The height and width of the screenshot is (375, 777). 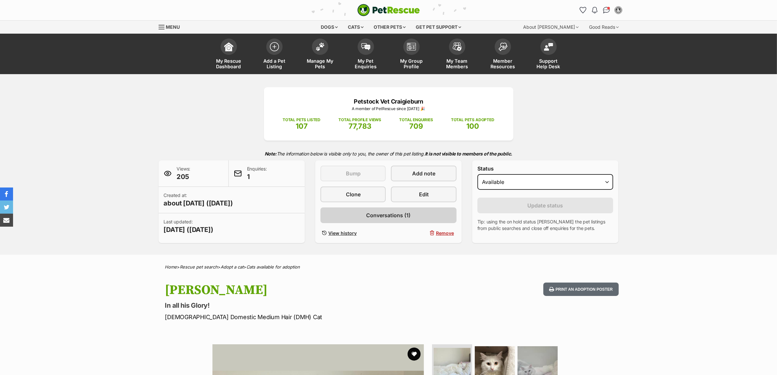 What do you see at coordinates (601, 10) in the screenshot?
I see `ul: Account quick links` at bounding box center [601, 10].